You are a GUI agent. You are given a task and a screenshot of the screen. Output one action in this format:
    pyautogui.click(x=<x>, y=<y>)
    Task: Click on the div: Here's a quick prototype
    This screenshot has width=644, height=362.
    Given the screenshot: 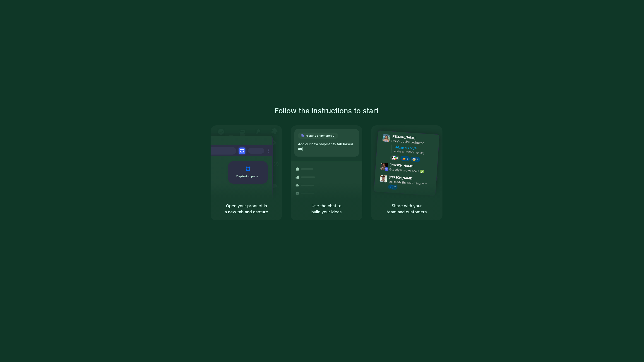 What is the action you would take?
    pyautogui.click(x=414, y=142)
    